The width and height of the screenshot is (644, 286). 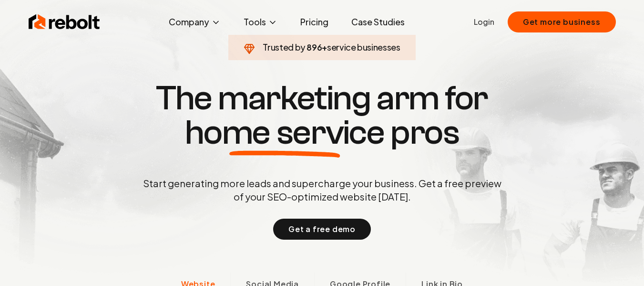 What do you see at coordinates (284, 47) in the screenshot?
I see `span: Trusted by` at bounding box center [284, 47].